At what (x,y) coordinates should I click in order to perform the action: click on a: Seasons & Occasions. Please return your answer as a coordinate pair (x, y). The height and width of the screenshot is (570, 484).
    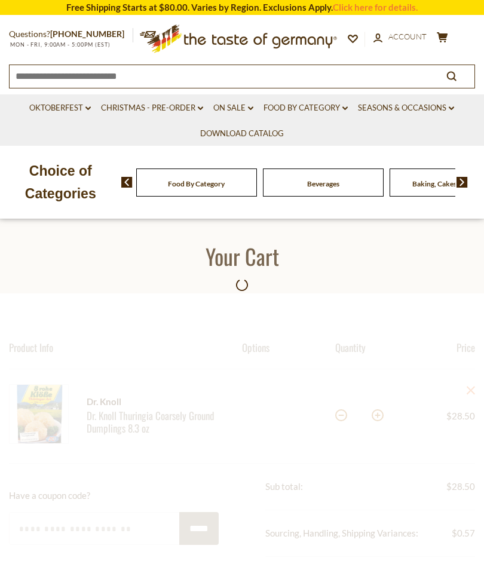
    Looking at the image, I should click on (405, 108).